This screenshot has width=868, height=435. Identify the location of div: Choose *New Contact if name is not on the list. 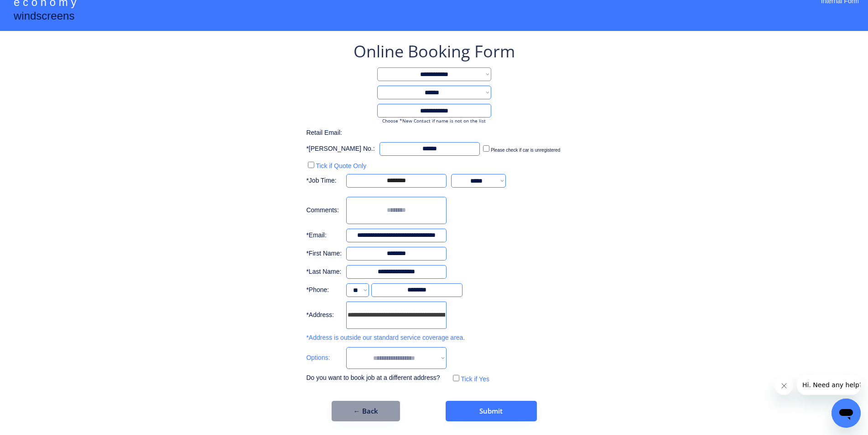
(434, 121).